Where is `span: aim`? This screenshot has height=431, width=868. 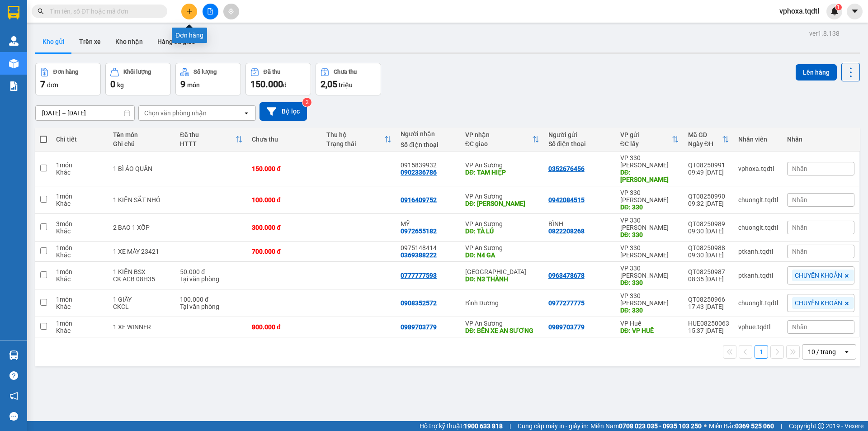
span: aim is located at coordinates (231, 11).